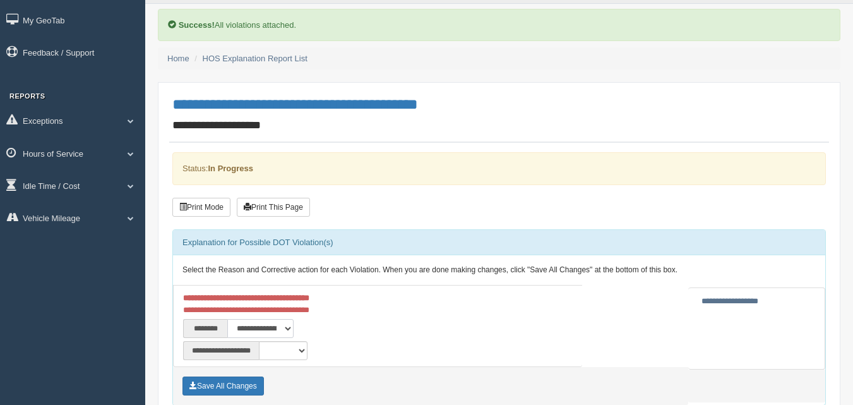 The image size is (853, 405). I want to click on a: HOS Explanation Report List, so click(255, 58).